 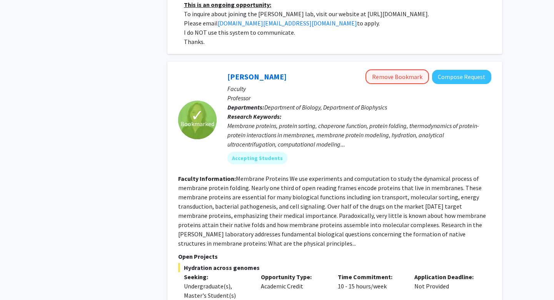 I want to click on b: Research Keywords:, so click(x=254, y=116).